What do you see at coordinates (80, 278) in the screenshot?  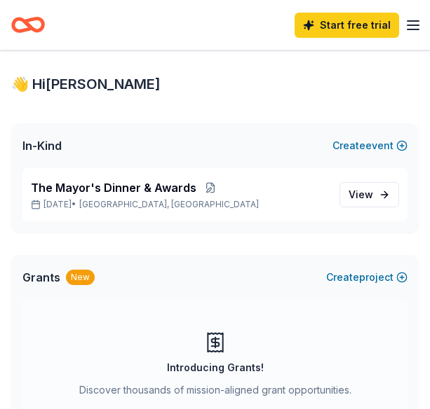 I see `div: New` at bounding box center [80, 278].